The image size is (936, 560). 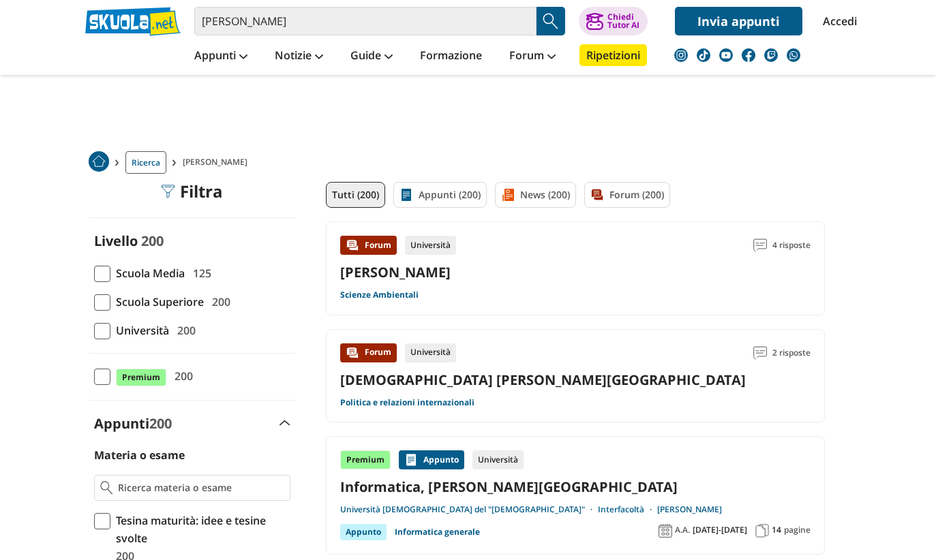 What do you see at coordinates (792, 353) in the screenshot?
I see `span: 2 risposte` at bounding box center [792, 353].